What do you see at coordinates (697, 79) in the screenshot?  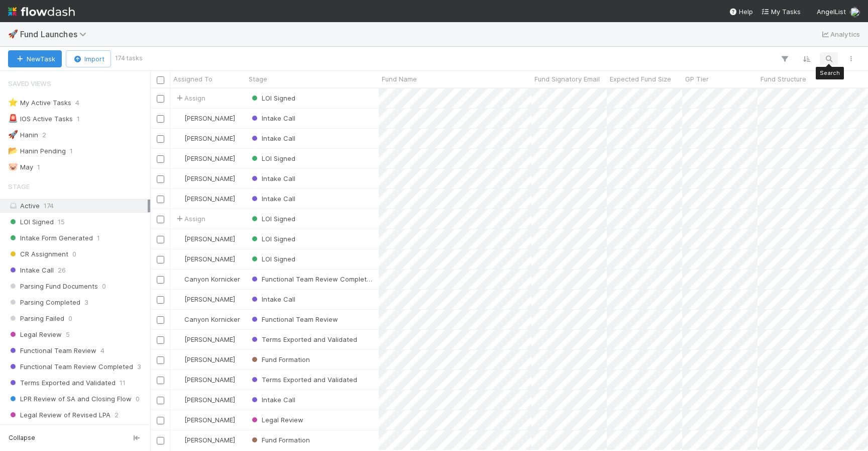 I see `span: GP Tier` at bounding box center [697, 79].